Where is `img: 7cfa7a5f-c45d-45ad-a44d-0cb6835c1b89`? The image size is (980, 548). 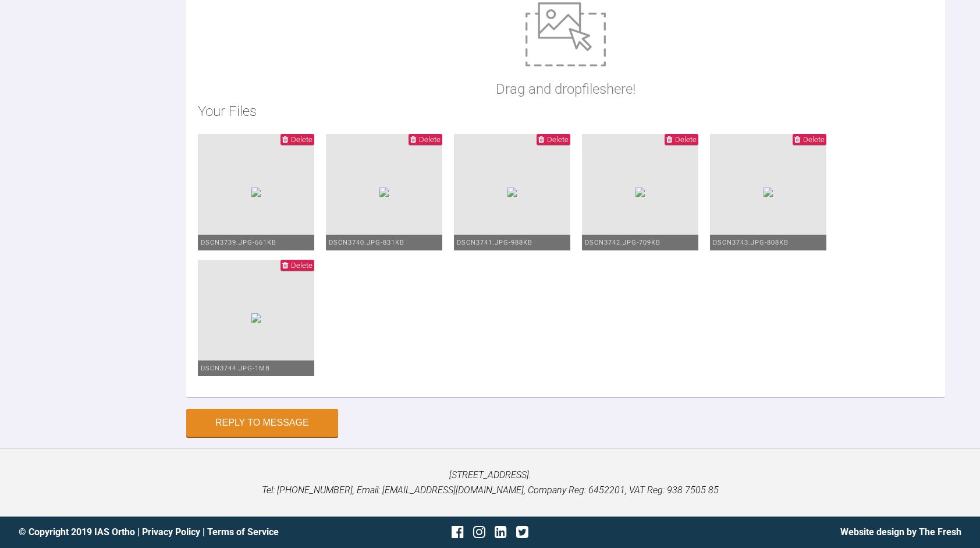 img: 7cfa7a5f-c45d-45ad-a44d-0cb6835c1b89 is located at coordinates (256, 192).